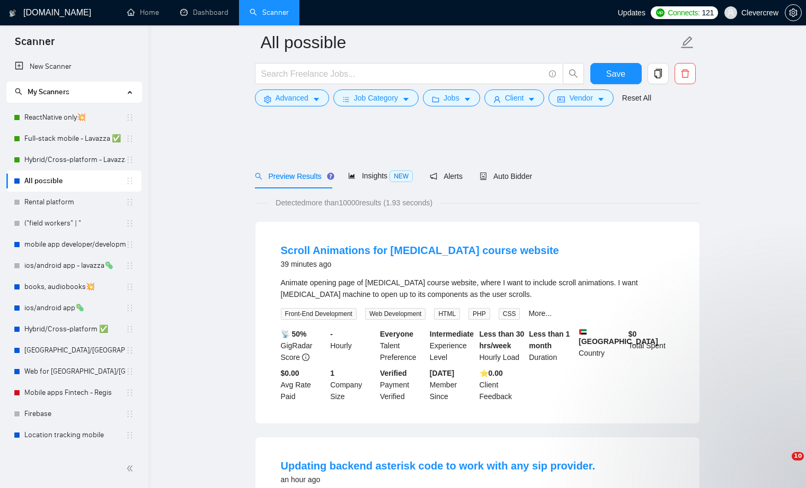 The image size is (806, 488). What do you see at coordinates (581, 98) in the screenshot?
I see `span: Vendor` at bounding box center [581, 98].